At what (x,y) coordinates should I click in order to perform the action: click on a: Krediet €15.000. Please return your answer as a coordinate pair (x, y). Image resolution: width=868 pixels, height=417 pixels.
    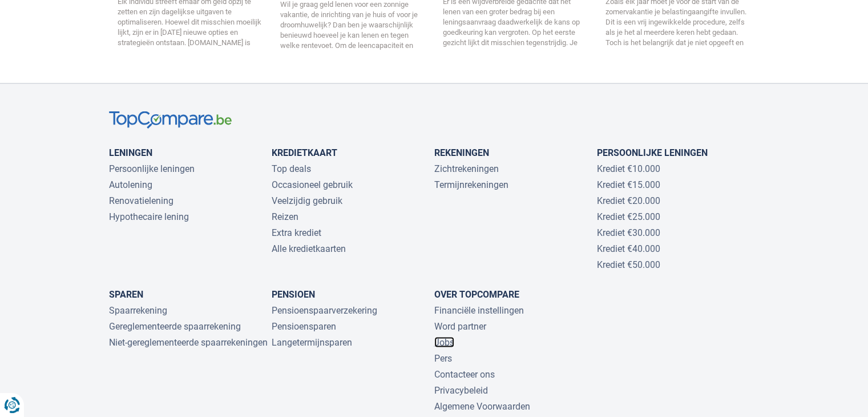
    Looking at the image, I should click on (628, 184).